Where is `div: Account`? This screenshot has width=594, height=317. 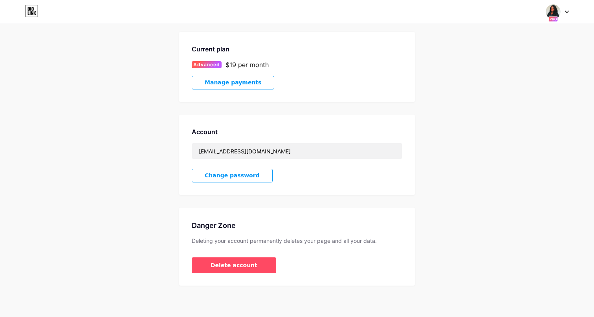 div: Account is located at coordinates (297, 132).